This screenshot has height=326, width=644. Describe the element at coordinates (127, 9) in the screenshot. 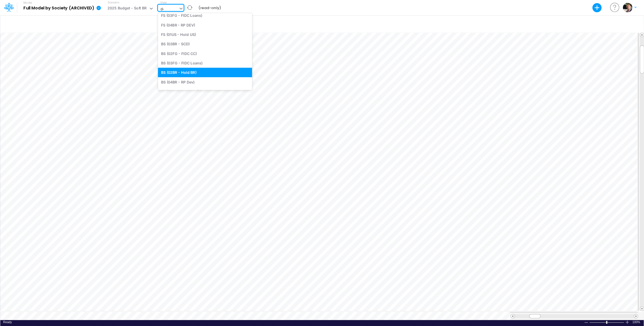

I see `div: 2025 Budget - Soft BR` at that location.